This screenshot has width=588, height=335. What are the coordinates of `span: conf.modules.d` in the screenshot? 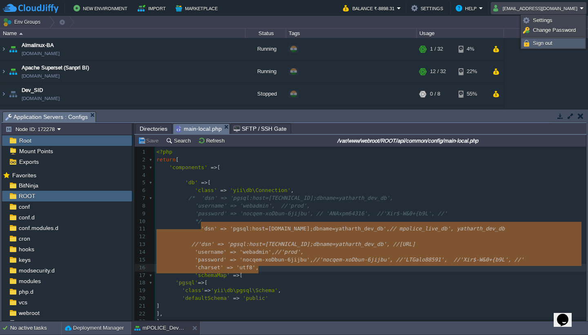 It's located at (38, 228).